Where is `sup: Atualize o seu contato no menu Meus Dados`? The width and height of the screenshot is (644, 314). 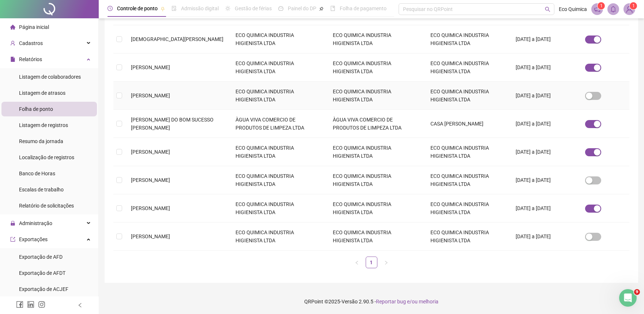
sup: Atualize o seu contato no menu Meus Dados is located at coordinates (634, 6).